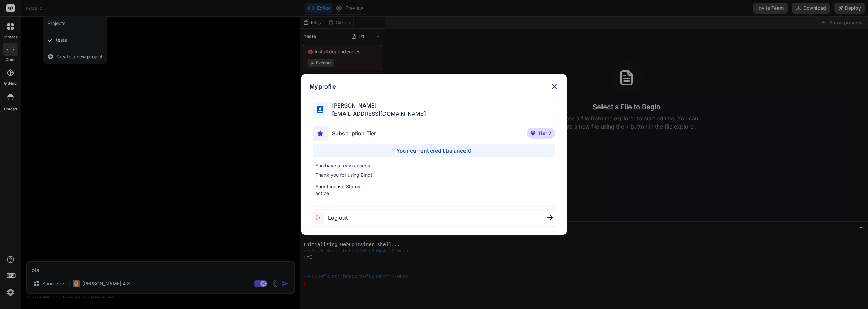 The image size is (868, 309). I want to click on p: active, so click(434, 193).